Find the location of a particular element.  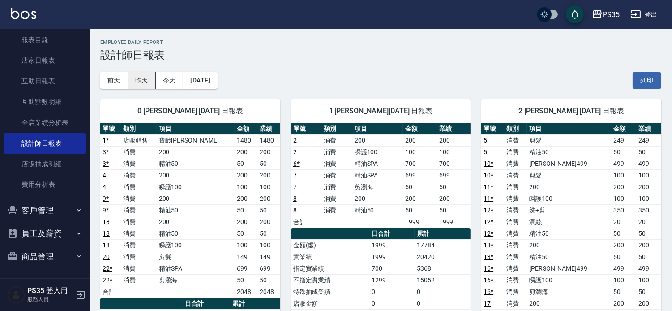

table: a dense table is located at coordinates (381, 176).